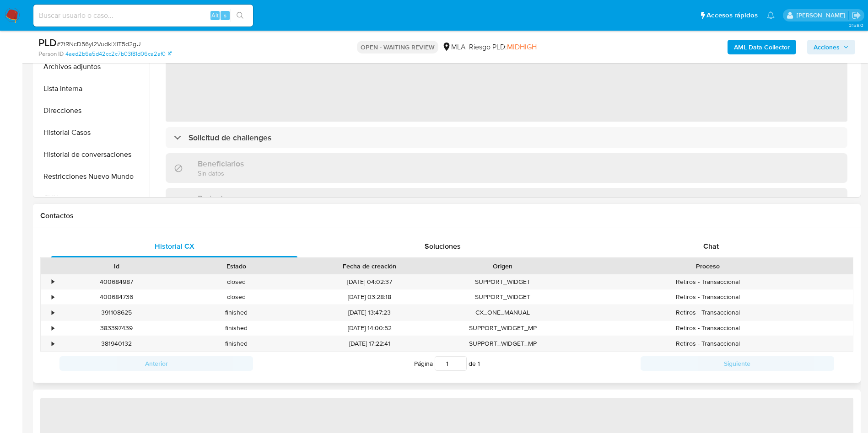  I want to click on b: Person ID, so click(51, 54).